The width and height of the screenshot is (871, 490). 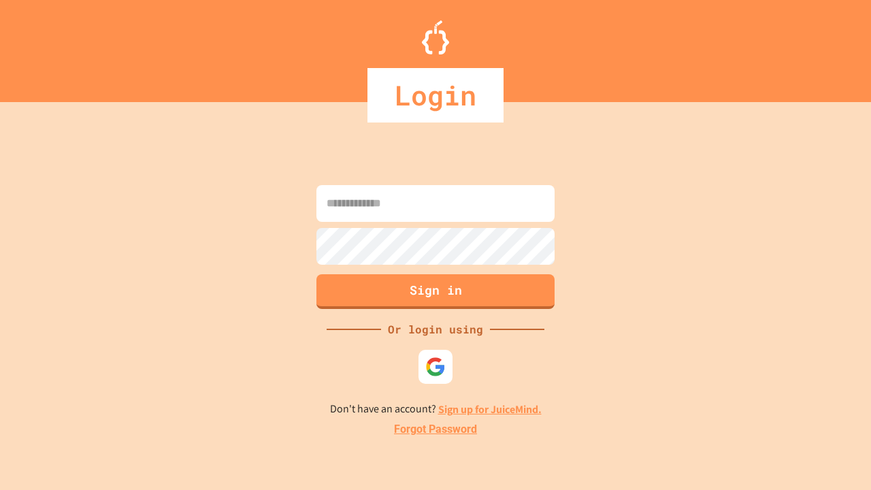 What do you see at coordinates (436, 95) in the screenshot?
I see `div: Login` at bounding box center [436, 95].